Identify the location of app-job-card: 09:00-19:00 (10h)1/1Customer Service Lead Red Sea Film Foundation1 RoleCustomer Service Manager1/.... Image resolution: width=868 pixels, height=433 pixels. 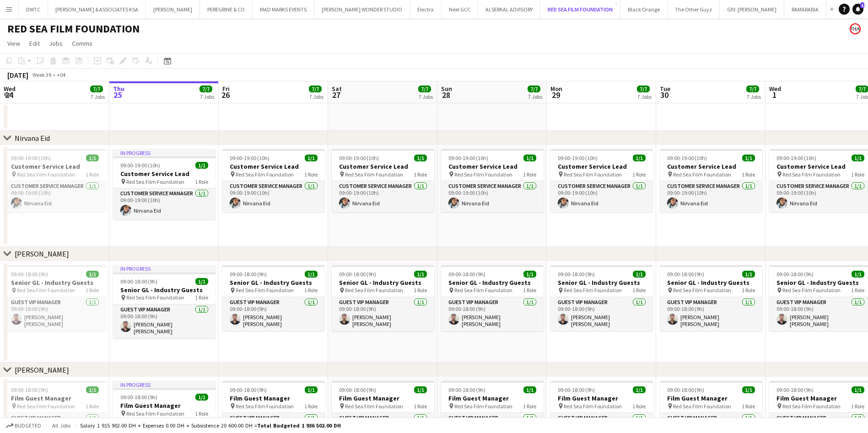
(55, 181).